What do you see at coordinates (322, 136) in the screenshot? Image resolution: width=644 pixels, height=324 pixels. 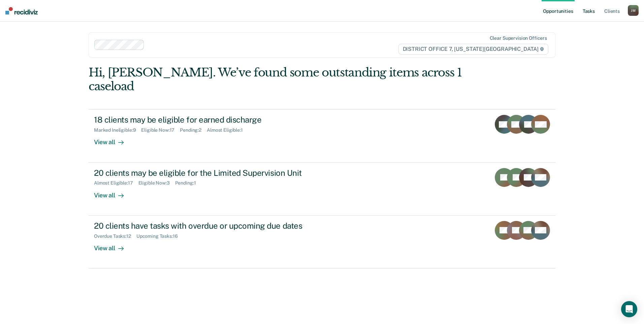 I see `a: 18 clients may be eligible for earned dischargeMarked Ineligible:9Eligible Now:17Pending:2Almost ...` at bounding box center [322, 136].